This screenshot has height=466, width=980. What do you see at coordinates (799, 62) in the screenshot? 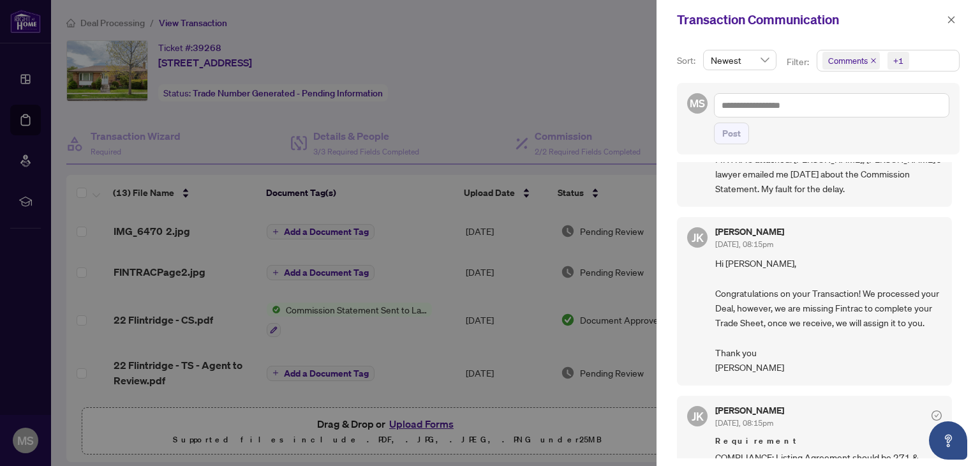
I see `p: Filter:` at bounding box center [799, 62].